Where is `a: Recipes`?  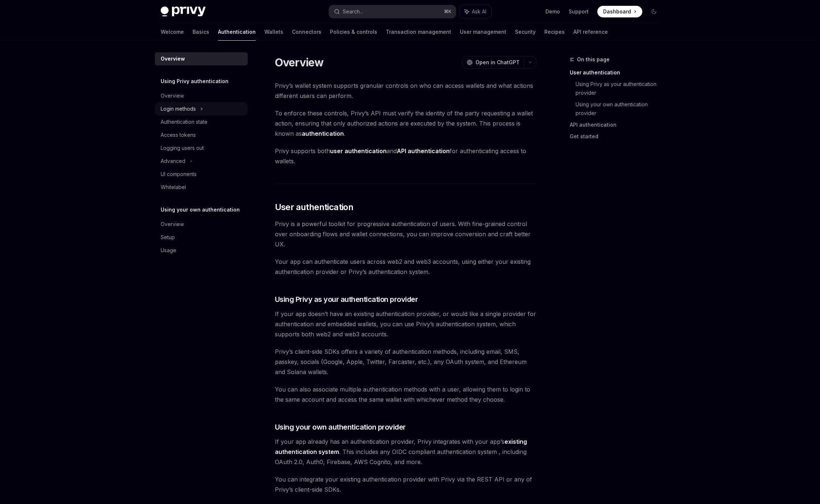 a: Recipes is located at coordinates (555, 32).